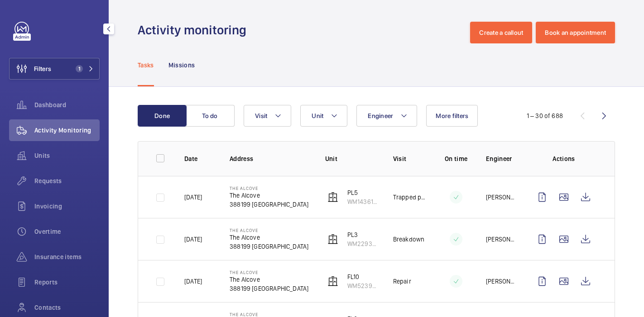 The height and width of the screenshot is (317, 644). I want to click on p: Breakdown, so click(409, 239).